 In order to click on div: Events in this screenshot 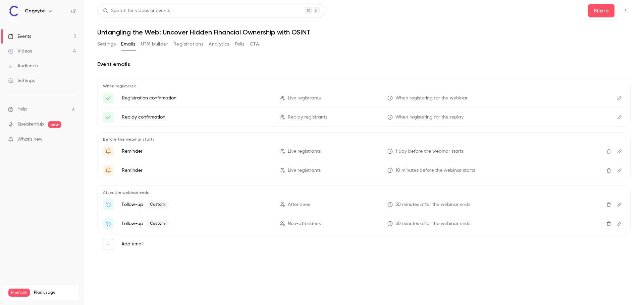, I will do `click(20, 36)`.